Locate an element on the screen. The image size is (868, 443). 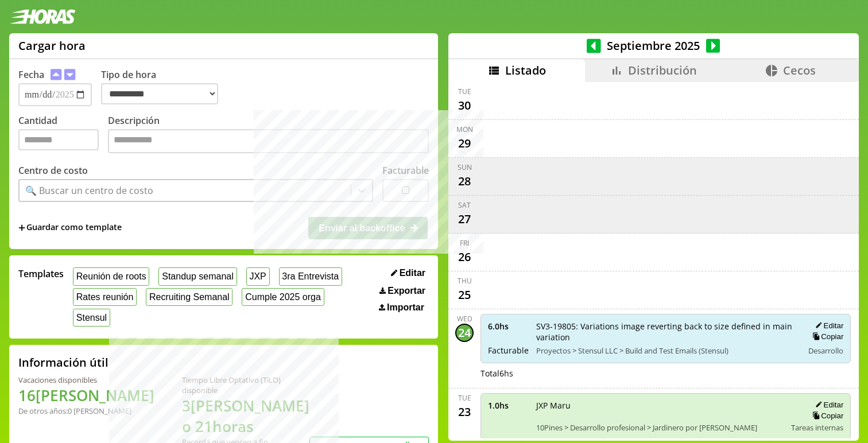
button: Rates reunión is located at coordinates (105, 297).